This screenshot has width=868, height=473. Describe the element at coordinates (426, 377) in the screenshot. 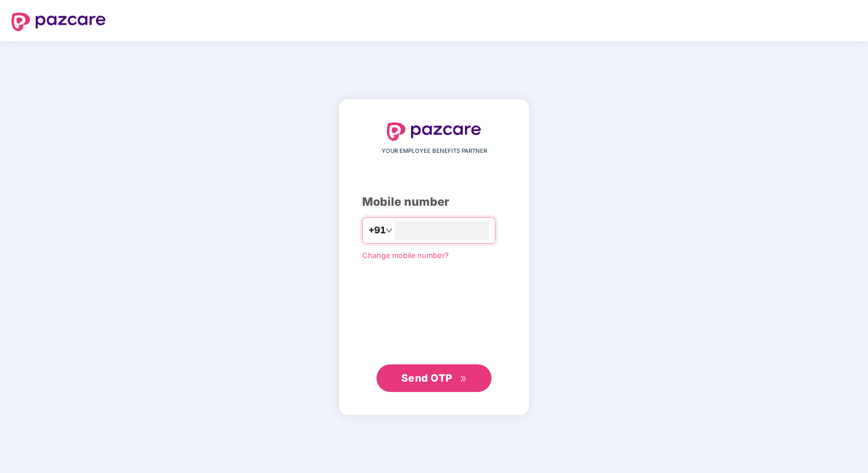

I see `span: Send OTP` at that location.